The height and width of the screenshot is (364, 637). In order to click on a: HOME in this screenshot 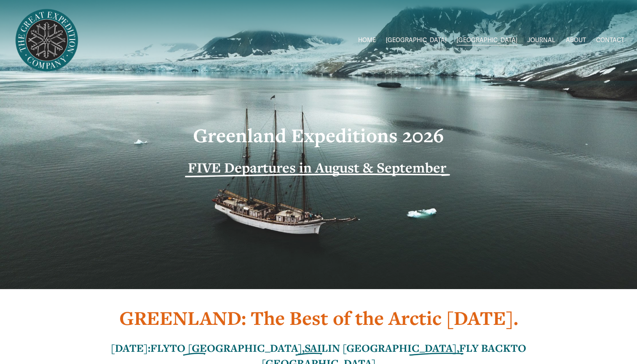, I will do `click(367, 41)`.